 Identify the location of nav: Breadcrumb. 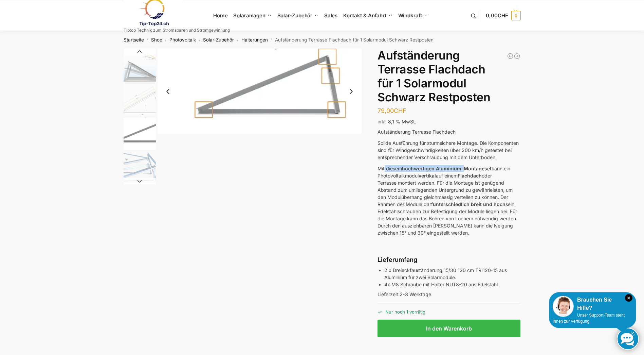
(322, 40).